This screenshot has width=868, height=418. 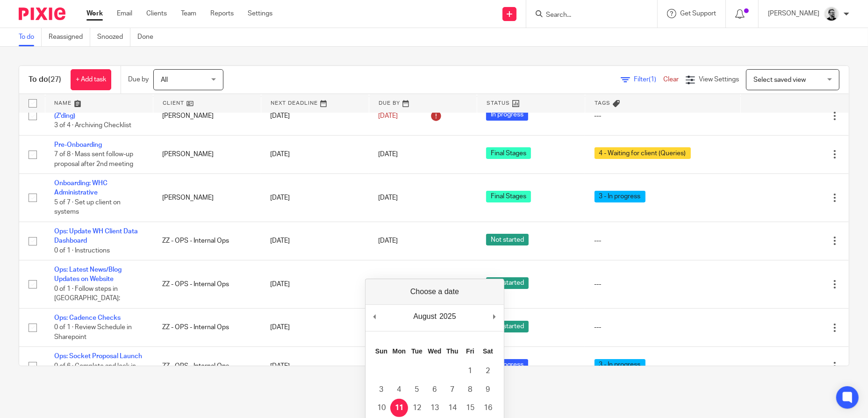 What do you see at coordinates (488, 351) in the screenshot?
I see `abbr: Saturday` at bounding box center [488, 351].